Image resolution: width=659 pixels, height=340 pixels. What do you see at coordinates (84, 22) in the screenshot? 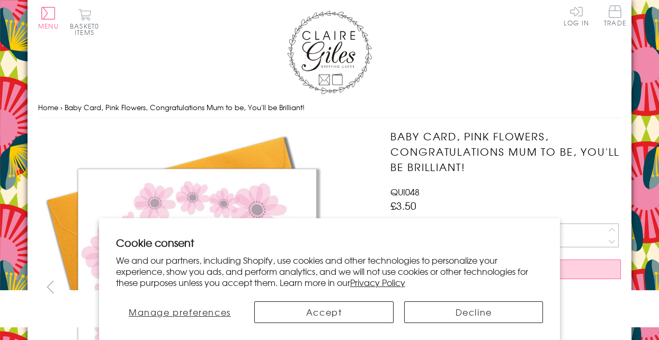
I see `button: Basket0 items` at bounding box center [84, 22].